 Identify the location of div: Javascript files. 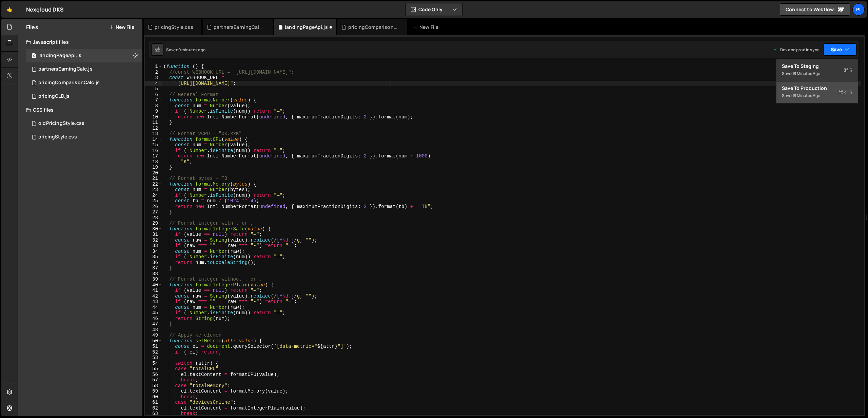
(80, 42).